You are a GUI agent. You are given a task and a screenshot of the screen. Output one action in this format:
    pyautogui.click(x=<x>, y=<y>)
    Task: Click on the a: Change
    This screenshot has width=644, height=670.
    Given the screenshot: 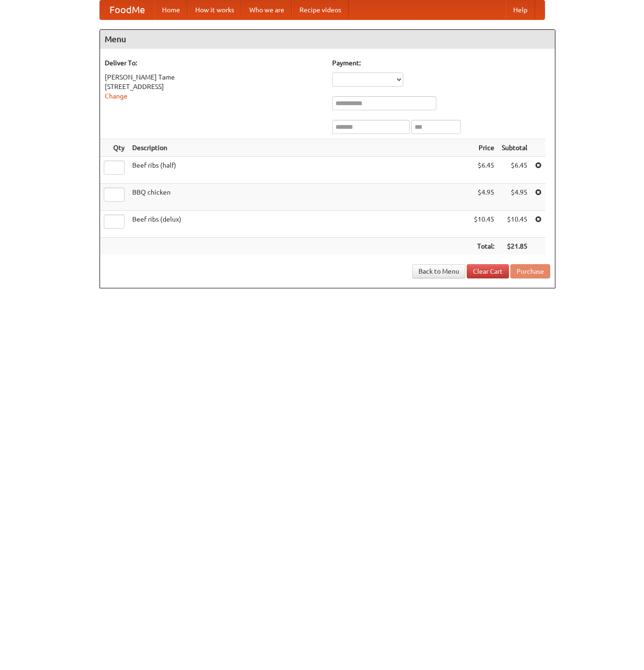 What is the action you would take?
    pyautogui.click(x=116, y=96)
    